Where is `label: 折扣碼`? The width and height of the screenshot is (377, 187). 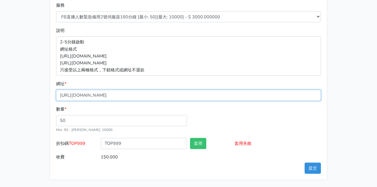 label: 折扣碼 is located at coordinates (77, 145).